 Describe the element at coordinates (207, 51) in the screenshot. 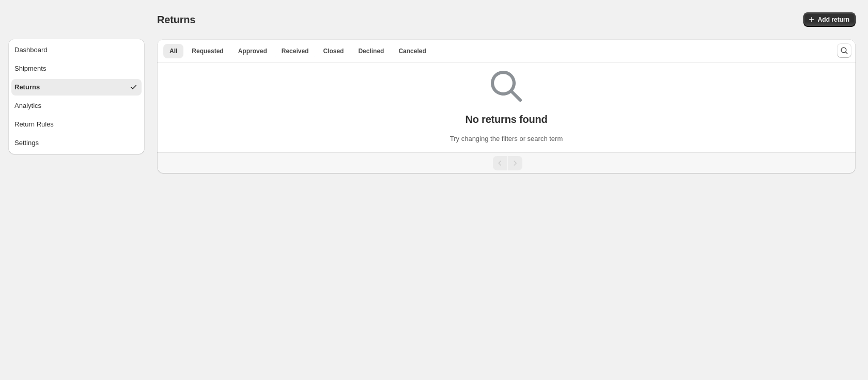

I see `span: Requested` at that location.